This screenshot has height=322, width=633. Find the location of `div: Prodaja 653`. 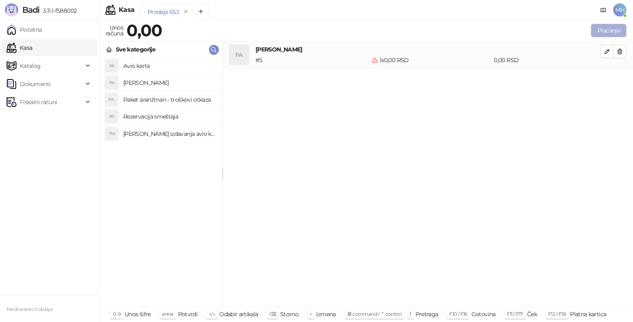

div: Prodaja 653 is located at coordinates (163, 12).